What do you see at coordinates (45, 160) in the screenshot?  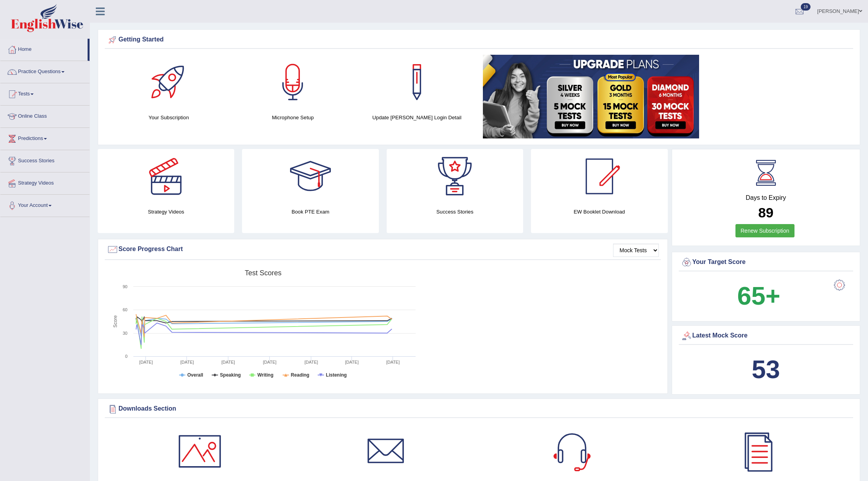 I see `a: Success Stories` at bounding box center [45, 160].